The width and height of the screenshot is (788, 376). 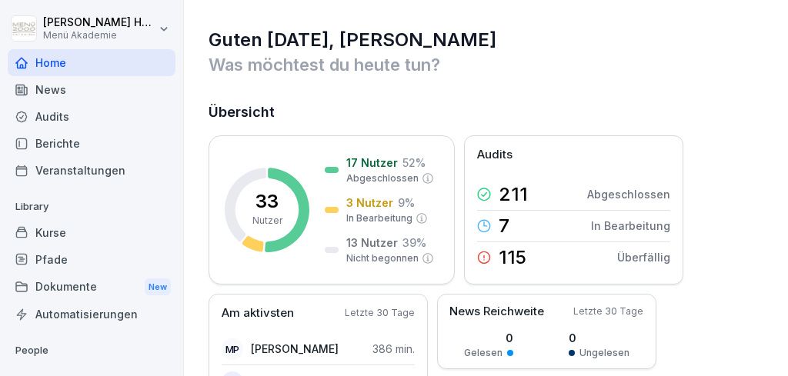 I want to click on div: Home, so click(x=92, y=62).